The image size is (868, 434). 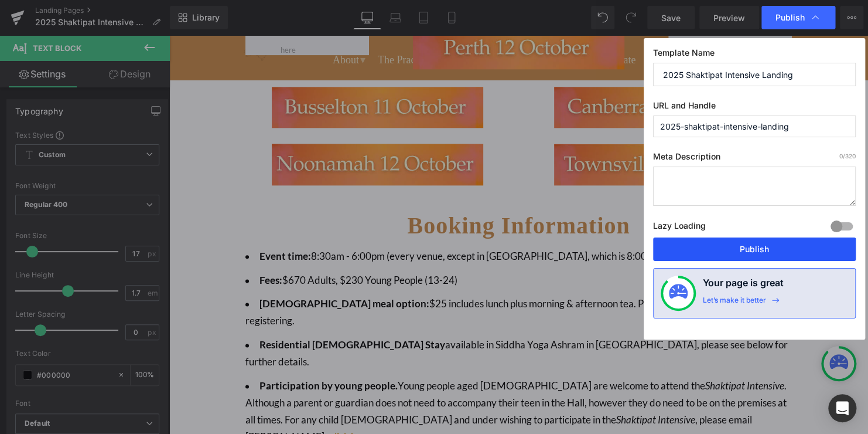 I want to click on label: URL and Handle, so click(x=754, y=108).